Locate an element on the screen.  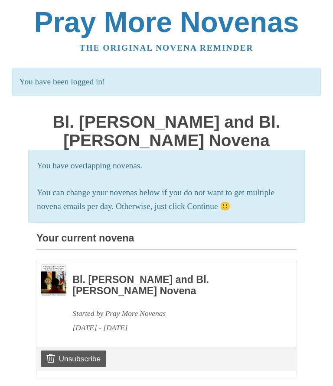
a: The original novena reminder is located at coordinates (166, 48).